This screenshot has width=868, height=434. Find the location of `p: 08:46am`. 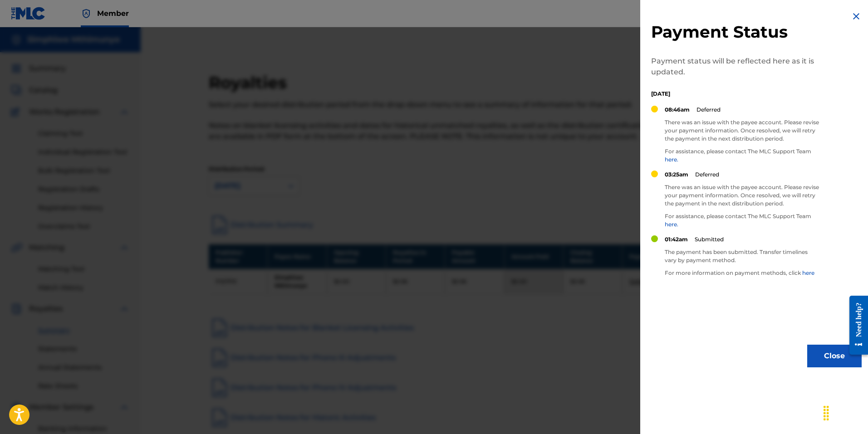

p: 08:46am is located at coordinates (677, 109).